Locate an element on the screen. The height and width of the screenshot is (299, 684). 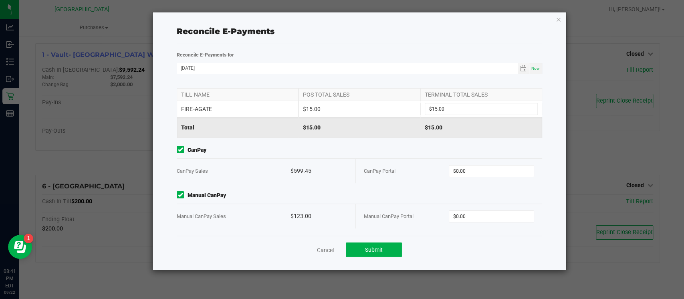
strong: CanPay is located at coordinates (197, 150).